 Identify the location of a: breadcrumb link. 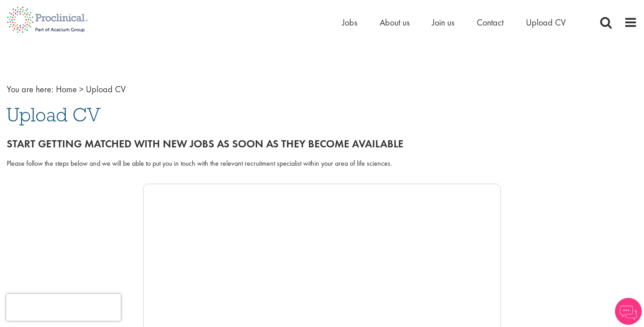
(66, 89).